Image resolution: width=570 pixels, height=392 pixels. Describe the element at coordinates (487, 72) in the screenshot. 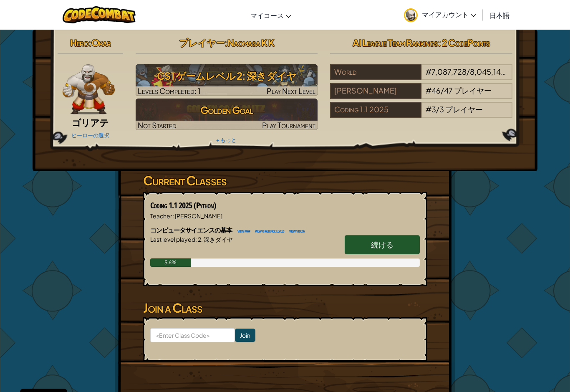

I see `span: 8,045,149` at that location.